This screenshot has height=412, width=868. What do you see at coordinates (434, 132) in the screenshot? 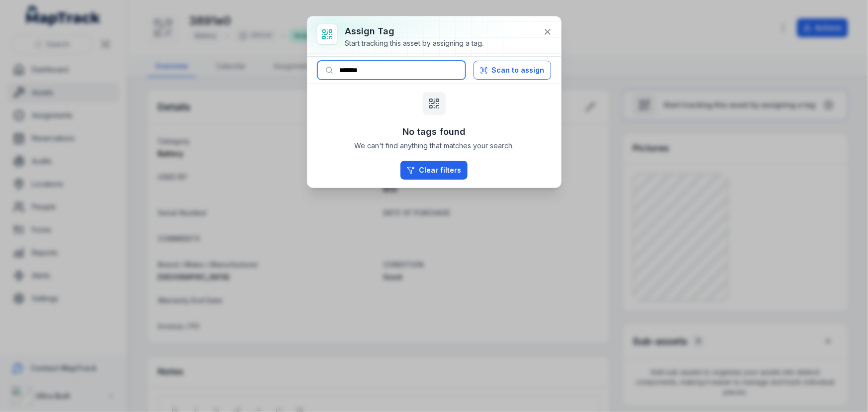
I see `h3: No tags found` at bounding box center [434, 132].